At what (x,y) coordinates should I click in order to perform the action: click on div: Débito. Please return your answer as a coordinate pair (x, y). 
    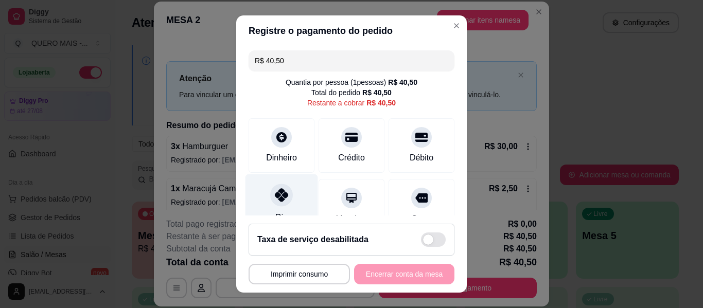
    Looking at the image, I should click on (422, 158).